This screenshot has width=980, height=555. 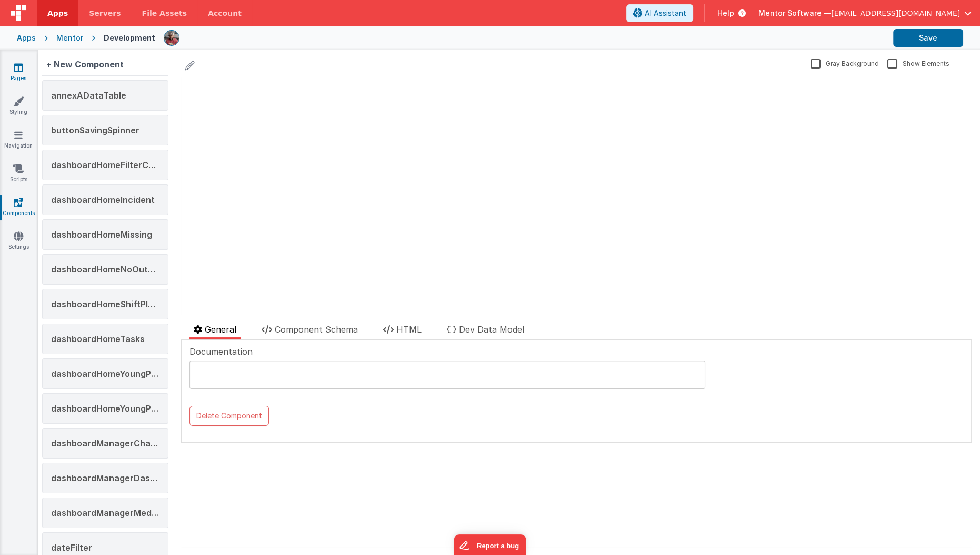 What do you see at coordinates (96, 130) in the screenshot?
I see `span: buttonSavingSpinner` at bounding box center [96, 130].